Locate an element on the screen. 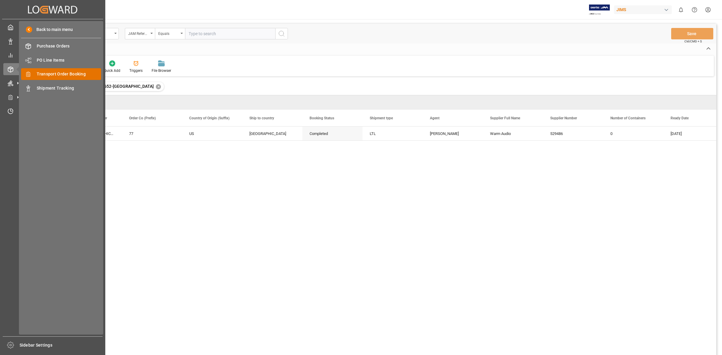 The image size is (722, 355). span: Agent is located at coordinates (434, 118).